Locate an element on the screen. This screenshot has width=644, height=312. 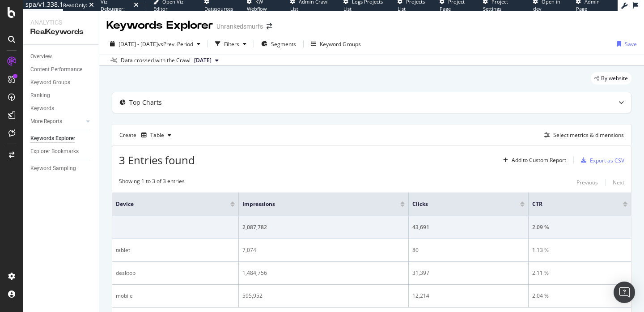
div: Next is located at coordinates (618, 182).